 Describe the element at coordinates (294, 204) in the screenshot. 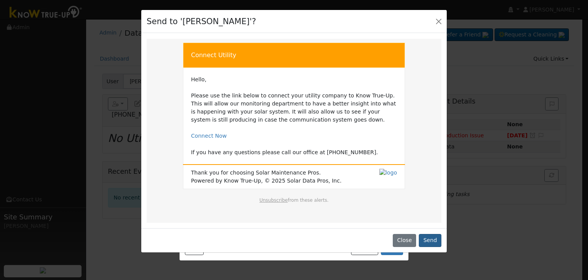

I see `td: from these alerts.` at that location.